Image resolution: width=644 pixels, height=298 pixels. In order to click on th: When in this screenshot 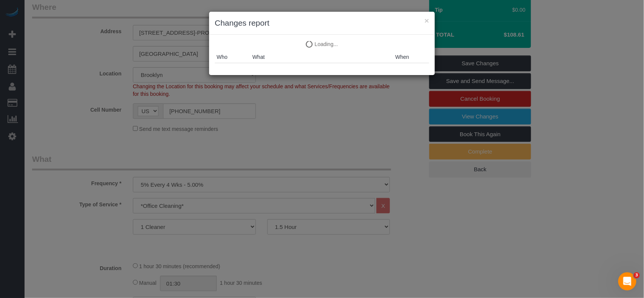, I will do `click(411, 57)`.